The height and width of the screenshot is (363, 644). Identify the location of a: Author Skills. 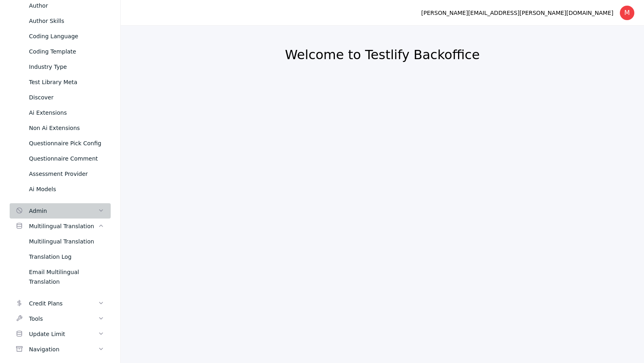
(60, 21).